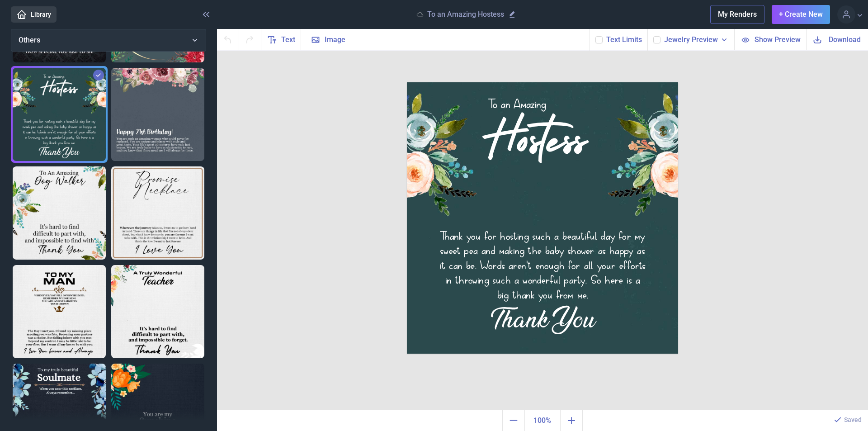  Describe the element at coordinates (59, 115) in the screenshot. I see `img: To an Amazing Hostess` at that location.